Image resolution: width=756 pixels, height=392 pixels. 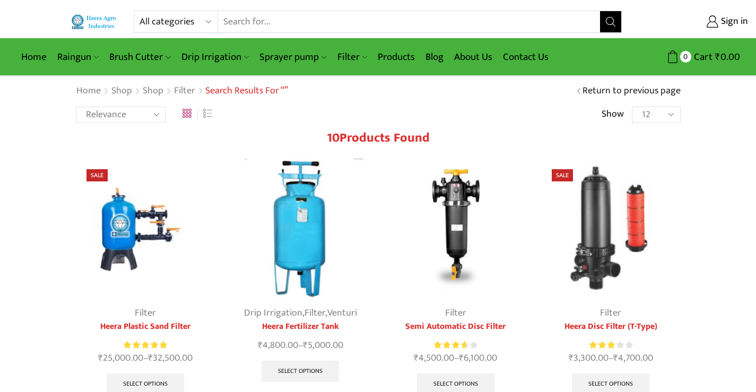 I want to click on a: Blog, so click(x=435, y=57).